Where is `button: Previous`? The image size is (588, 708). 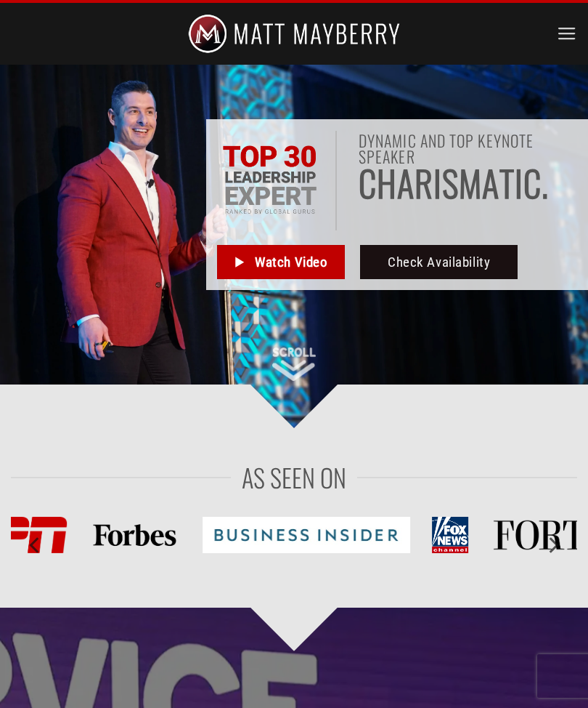 button: Previous is located at coordinates (35, 545).